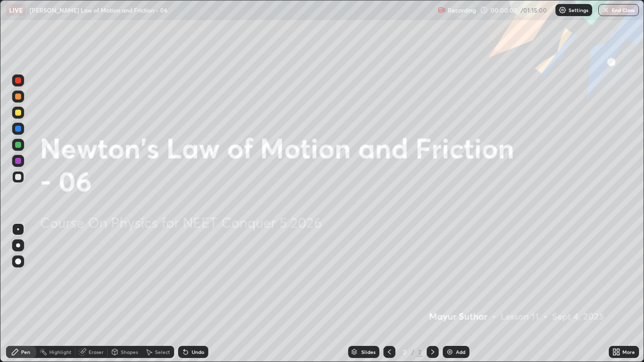 This screenshot has width=644, height=362. I want to click on div: Pen, so click(26, 352).